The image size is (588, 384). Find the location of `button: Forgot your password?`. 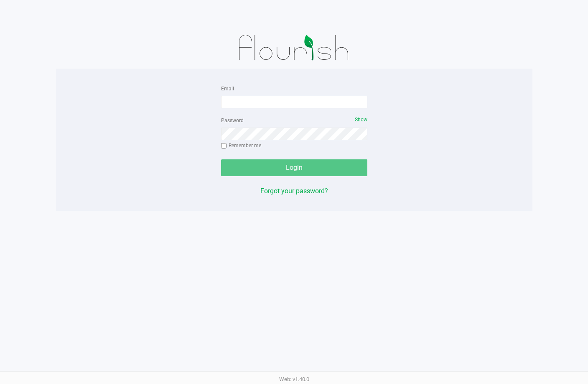

button: Forgot your password? is located at coordinates (294, 191).